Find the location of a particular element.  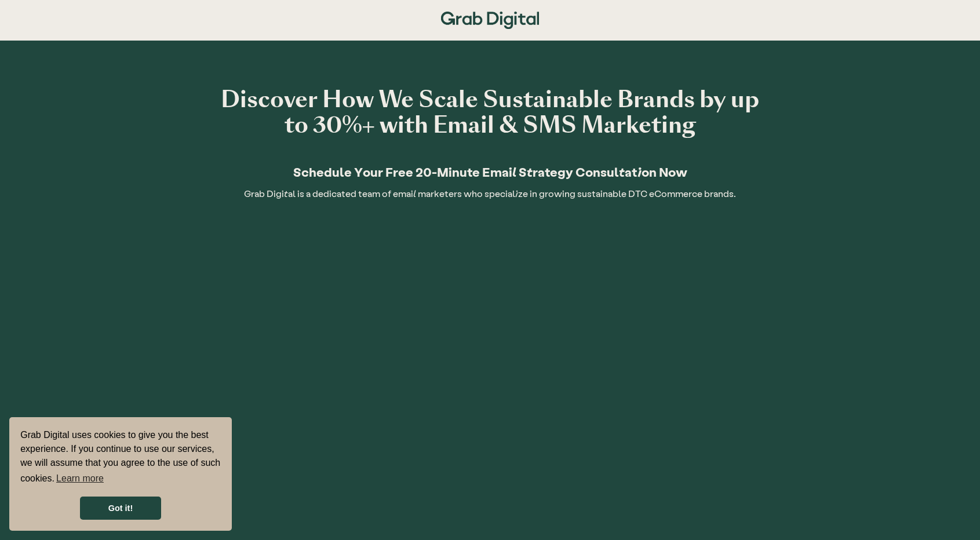

a: learn more about cookies is located at coordinates (80, 478).